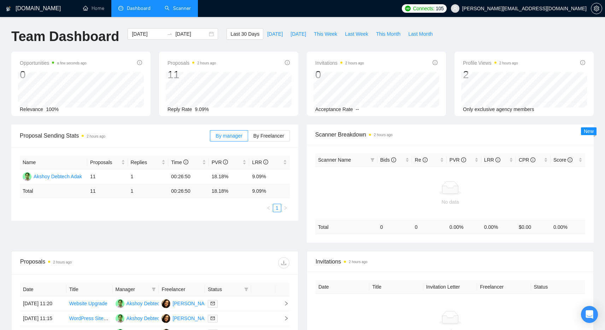  Describe the element at coordinates (527, 160) in the screenshot. I see `span: CPR` at that location.